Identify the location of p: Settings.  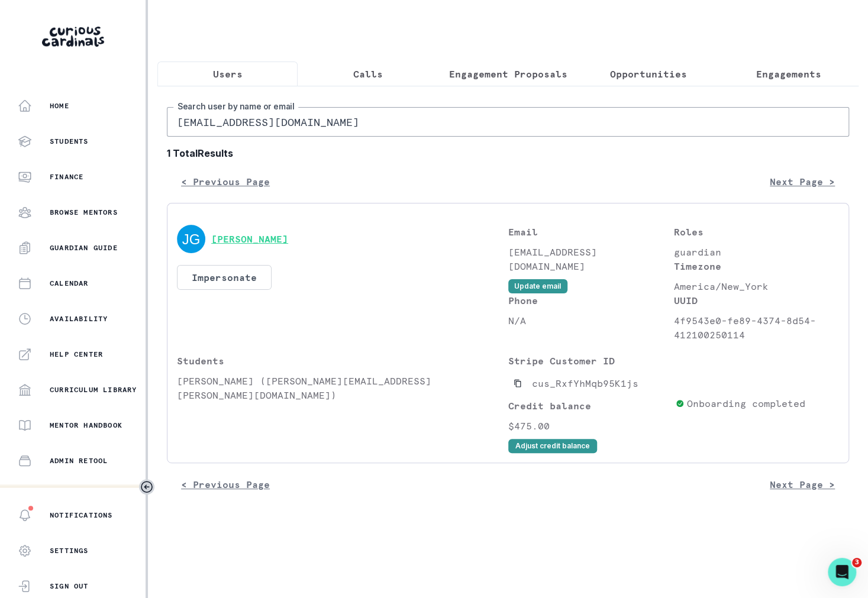
(69, 551).